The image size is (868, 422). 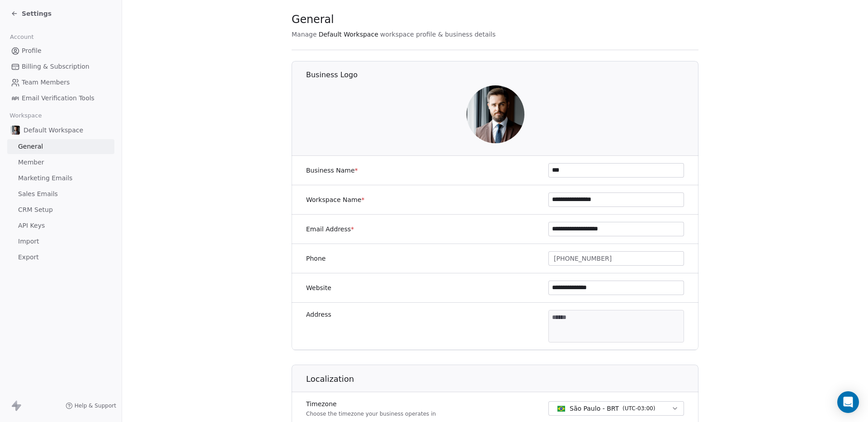 What do you see at coordinates (335, 200) in the screenshot?
I see `label: Workspace Name` at bounding box center [335, 200].